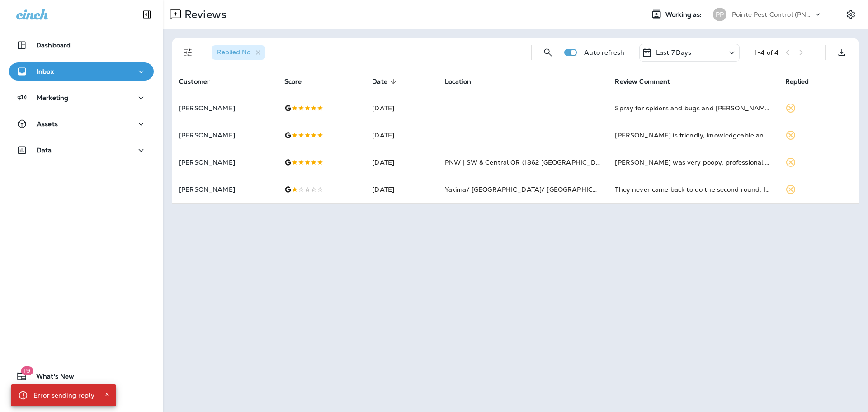  What do you see at coordinates (188, 52) in the screenshot?
I see `button: Filters` at bounding box center [188, 52].